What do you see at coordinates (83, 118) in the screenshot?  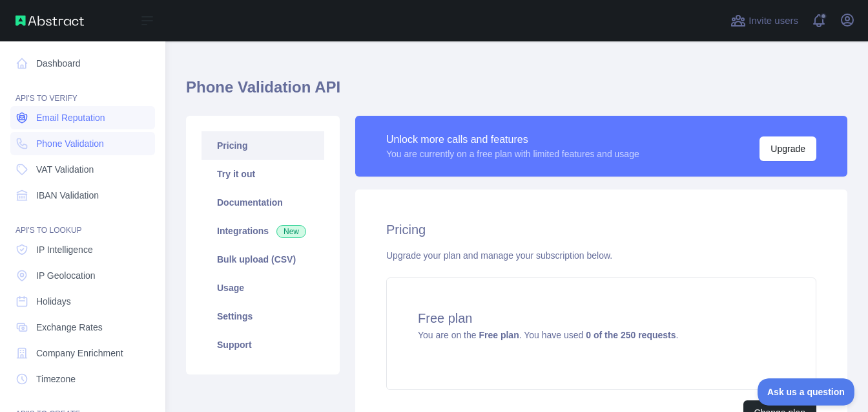 I see `a: Email Reputation` at bounding box center [83, 118].